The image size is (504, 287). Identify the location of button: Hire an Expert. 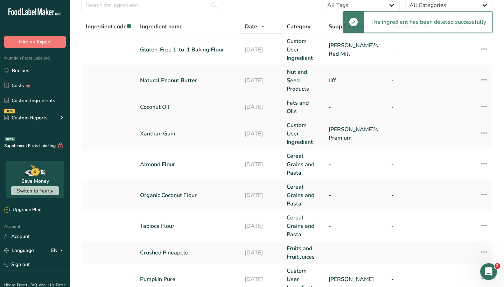
(35, 42).